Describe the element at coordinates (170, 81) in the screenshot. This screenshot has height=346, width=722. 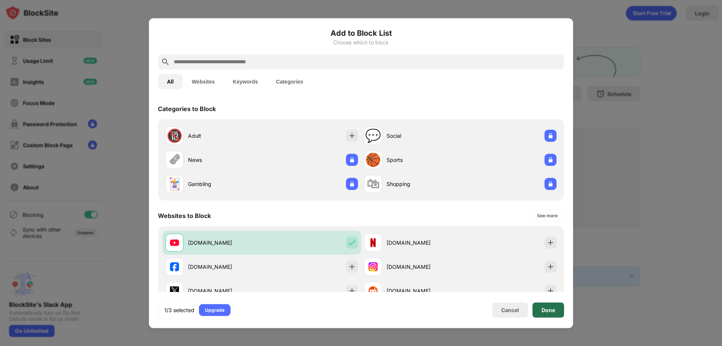
I see `button: All` at that location.